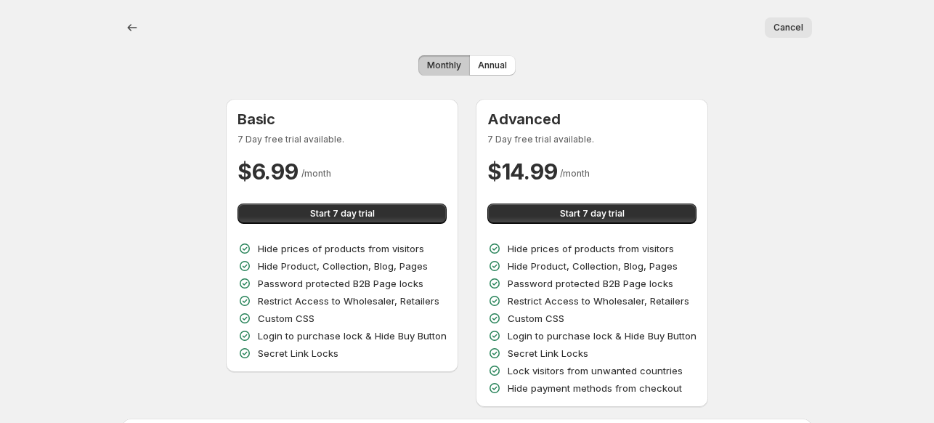 This screenshot has width=934, height=423. I want to click on span: Cancel, so click(788, 28).